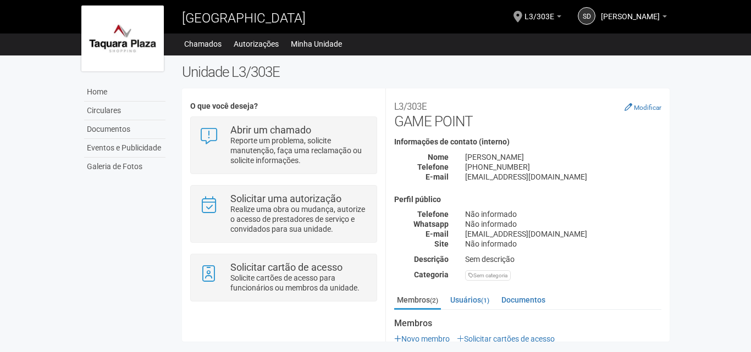 This screenshot has height=352, width=751. Describe the element at coordinates (506, 339) in the screenshot. I see `a: Solicitar cartões de acesso` at that location.